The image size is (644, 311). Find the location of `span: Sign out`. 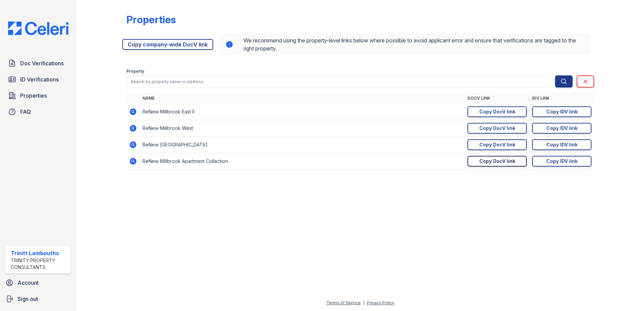

span: Sign out is located at coordinates (28, 299).